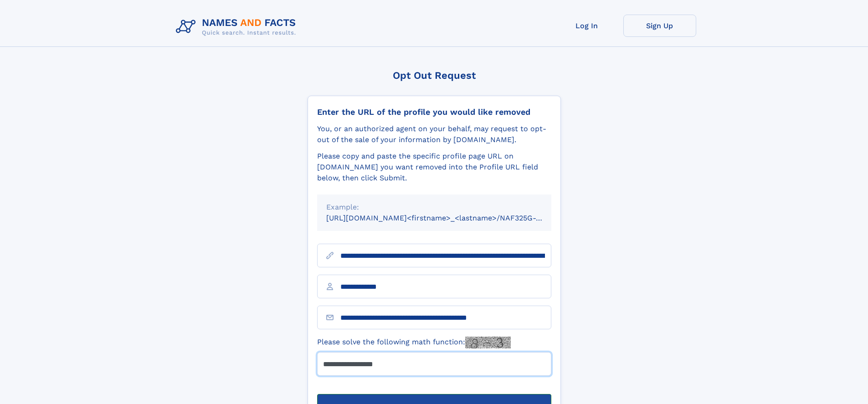 The height and width of the screenshot is (404, 868). What do you see at coordinates (434, 135) in the screenshot?
I see `div: You, or an authorized agent on your behalf, may request to opt-out of the sale of your informatio...` at bounding box center [434, 135].